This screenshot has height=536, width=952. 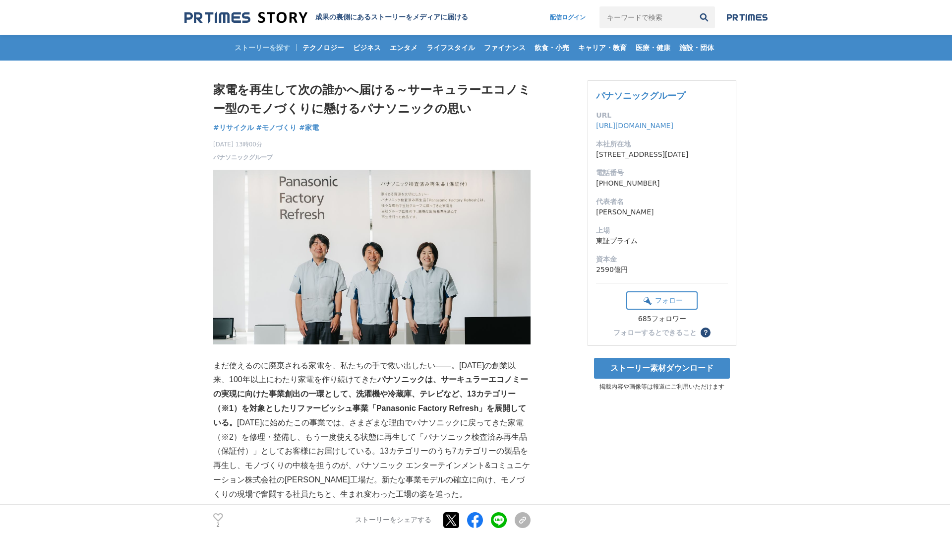 What do you see at coordinates (662, 241) in the screenshot?
I see `dd: 東証プライム` at bounding box center [662, 241].